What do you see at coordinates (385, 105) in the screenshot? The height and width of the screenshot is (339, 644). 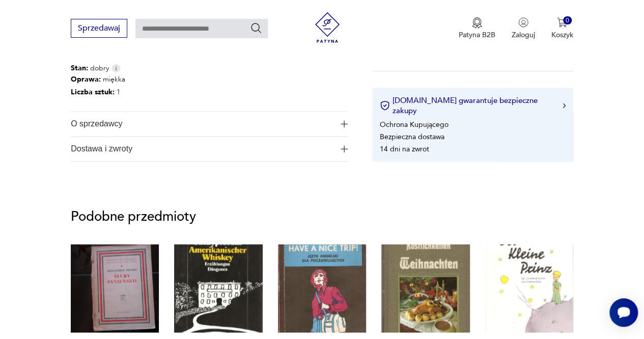 I see `img: Ikona certyfikatu` at bounding box center [385, 105].